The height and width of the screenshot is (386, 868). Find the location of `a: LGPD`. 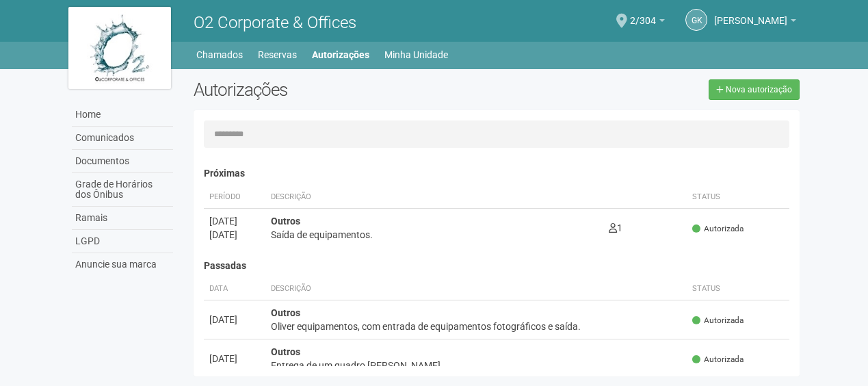

a: LGPD is located at coordinates (123, 241).